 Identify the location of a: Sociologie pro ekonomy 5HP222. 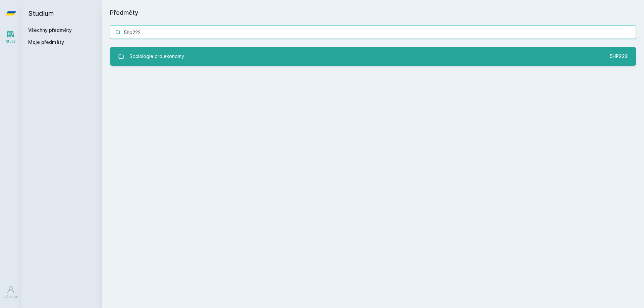
(373, 56).